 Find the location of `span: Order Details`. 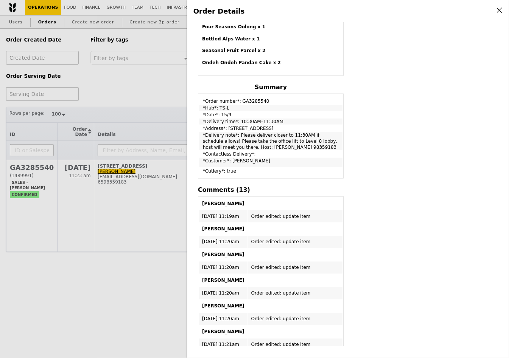

span: Order Details is located at coordinates (219, 11).